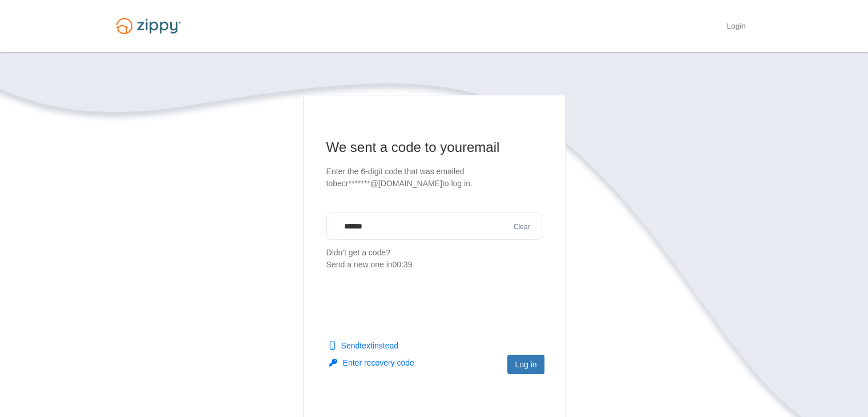  I want to click on h1: We sent a code to your email, so click(434, 148).